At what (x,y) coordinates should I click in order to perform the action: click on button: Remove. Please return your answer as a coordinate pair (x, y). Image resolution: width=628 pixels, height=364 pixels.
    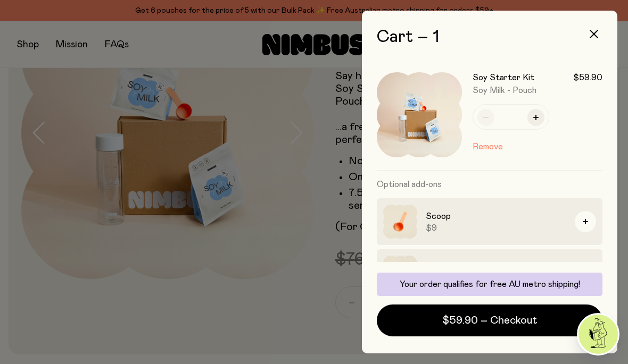
    Looking at the image, I should click on (488, 147).